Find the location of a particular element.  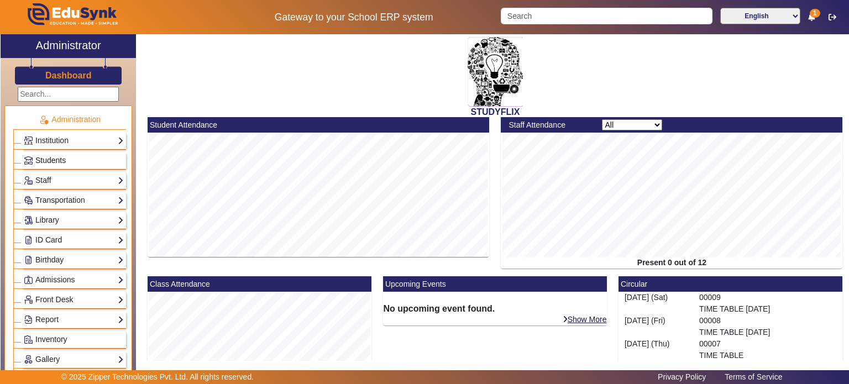

h6: No upcoming event found. is located at coordinates (495, 308).